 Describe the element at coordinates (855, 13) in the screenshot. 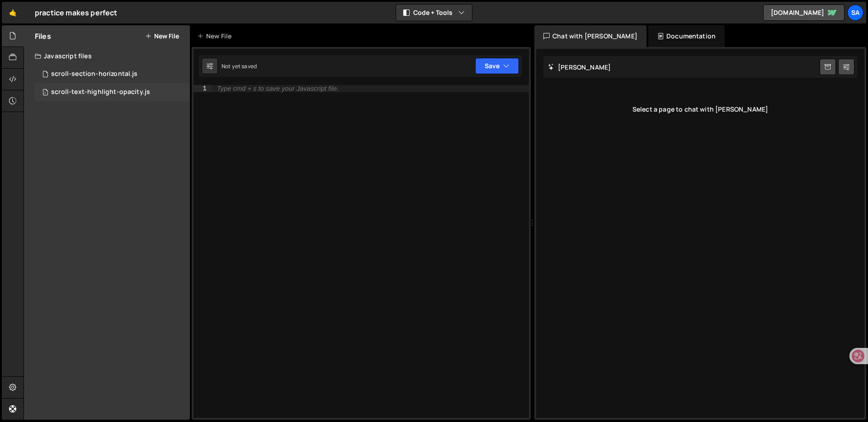

I see `a: SA` at that location.